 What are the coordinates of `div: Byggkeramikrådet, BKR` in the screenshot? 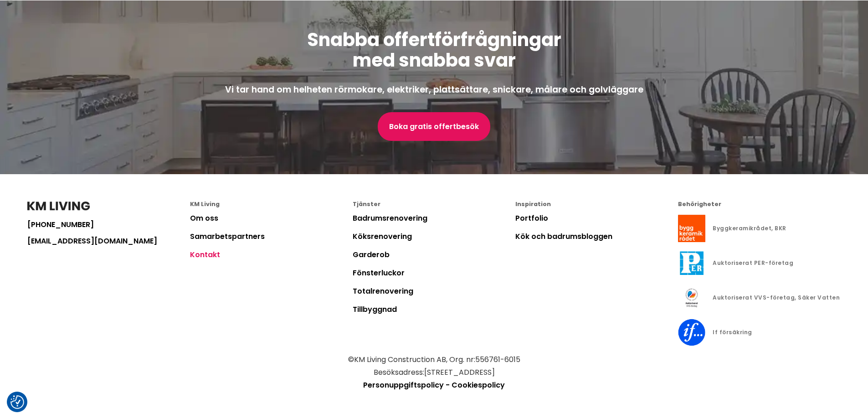 It's located at (750, 229).